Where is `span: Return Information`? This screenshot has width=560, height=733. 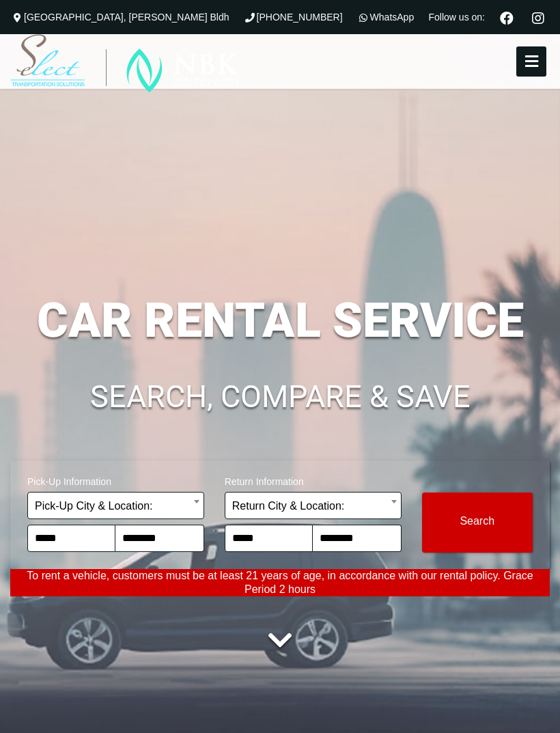
span: Return Information is located at coordinates (313, 480).